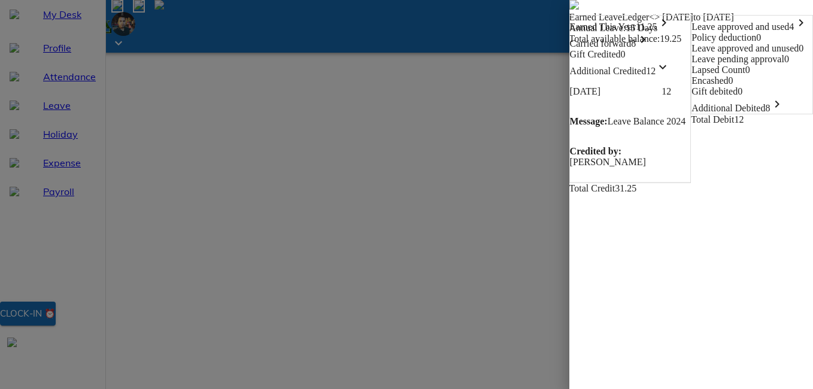 Image resolution: width=813 pixels, height=389 pixels. Describe the element at coordinates (714, 91) in the screenshot. I see `span: Gift debited` at that location.